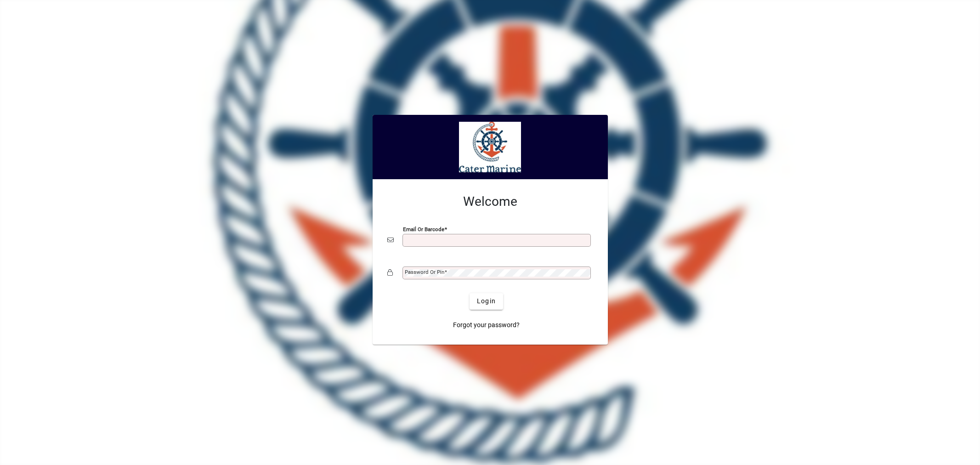 The height and width of the screenshot is (465, 980). I want to click on mat-label: Email or Barcode, so click(424, 229).